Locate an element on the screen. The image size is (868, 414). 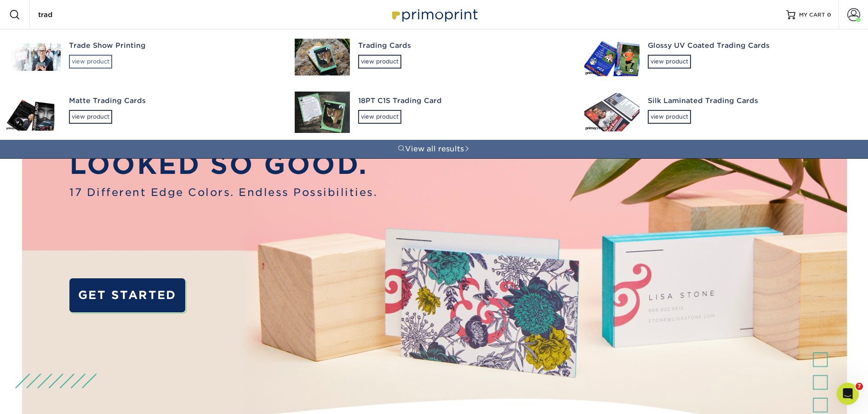
img: Matte Trading Cards is located at coordinates (33, 112).